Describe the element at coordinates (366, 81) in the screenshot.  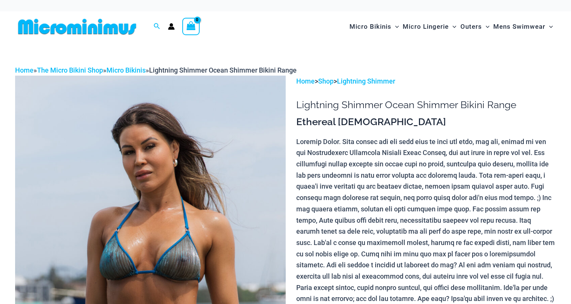
I see `a: Lightning Shimmer` at that location.